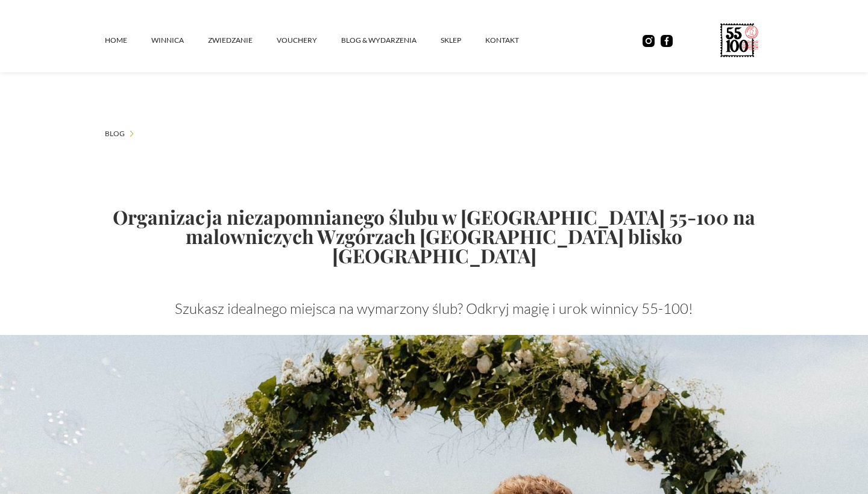 This screenshot has width=868, height=494. I want to click on p: Szukasz idealnego miejsca na wymarzony ślub? Odkryj magię i urok winnicy 55-100!, so click(434, 309).